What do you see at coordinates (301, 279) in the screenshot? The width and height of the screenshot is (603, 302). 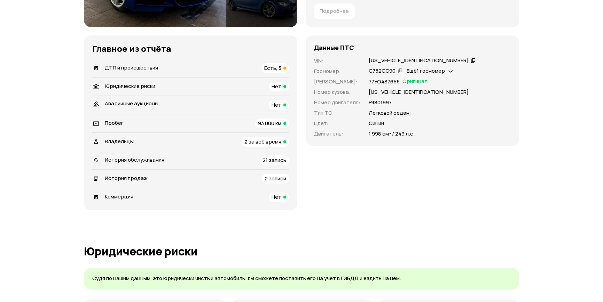 I see `p: Судя по нашим данным, это юридически чистый автомобиль: вы сможете поставить его на учёт в ГИБДД ...` at bounding box center [301, 279].